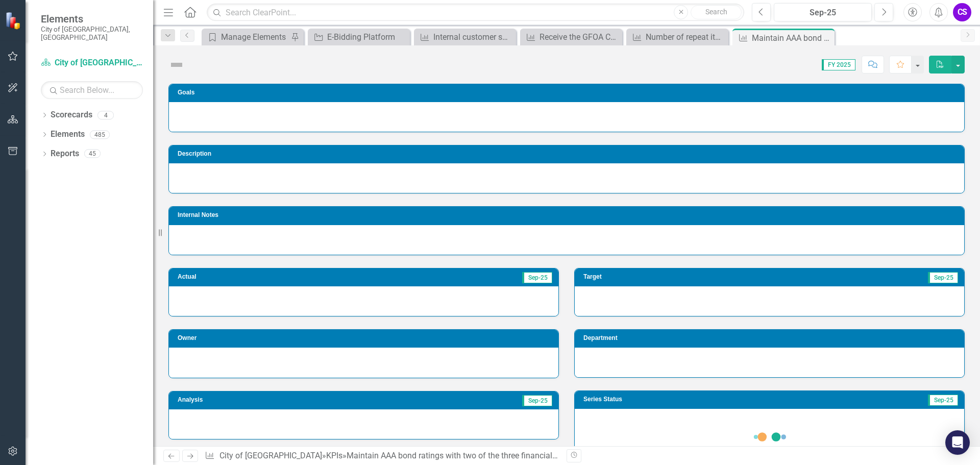  What do you see at coordinates (475, 12) in the screenshot?
I see `input: Search ClearPoint...` at bounding box center [475, 12].